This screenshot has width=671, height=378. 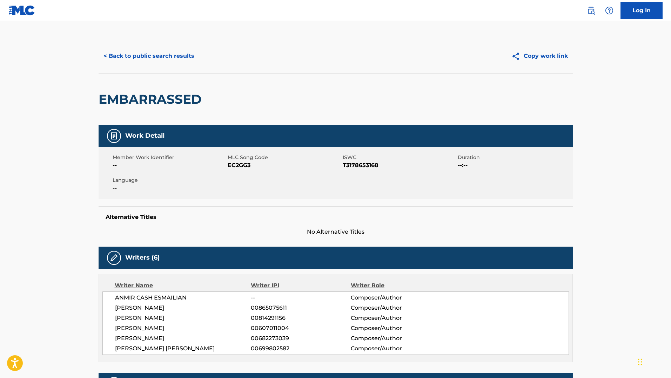 What do you see at coordinates (336, 232) in the screenshot?
I see `span: No Alternative Titles` at bounding box center [336, 232].